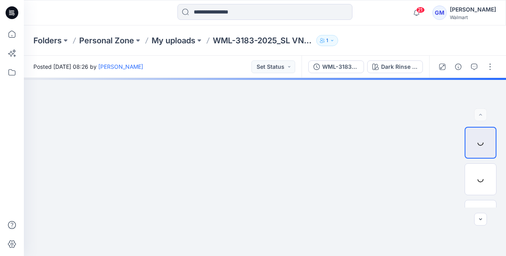 This screenshot has height=256, width=506. What do you see at coordinates (395, 67) in the screenshot?
I see `button: Dark Rinse Wash` at bounding box center [395, 67].